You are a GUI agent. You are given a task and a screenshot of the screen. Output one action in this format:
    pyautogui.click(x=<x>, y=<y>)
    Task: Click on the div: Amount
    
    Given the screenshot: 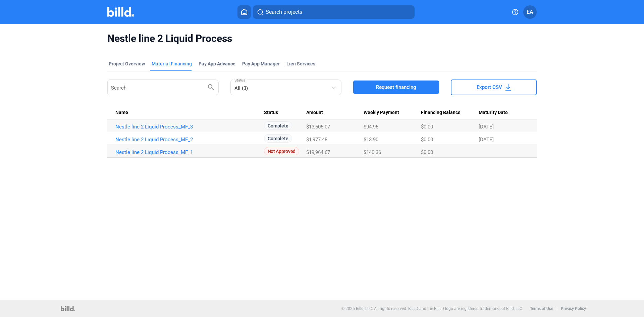 What is the action you would take?
    pyautogui.click(x=334, y=113)
    